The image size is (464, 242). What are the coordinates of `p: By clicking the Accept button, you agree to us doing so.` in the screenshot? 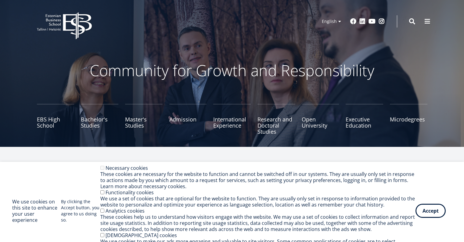 It's located at (81, 210).